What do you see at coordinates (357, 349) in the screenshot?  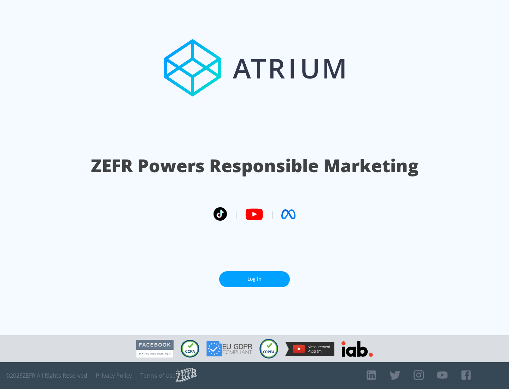 I see `img: IAB` at bounding box center [357, 349].